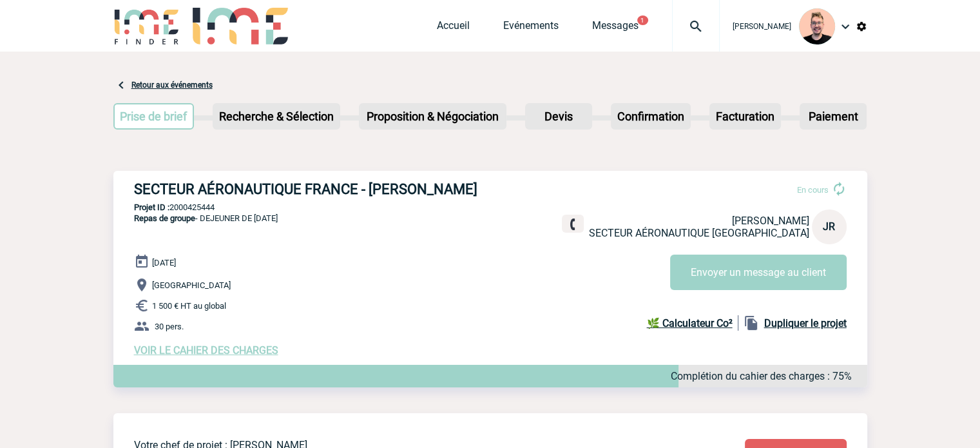 The width and height of the screenshot is (980, 448). Describe the element at coordinates (164, 218) in the screenshot. I see `span: Repas de groupe` at that location.